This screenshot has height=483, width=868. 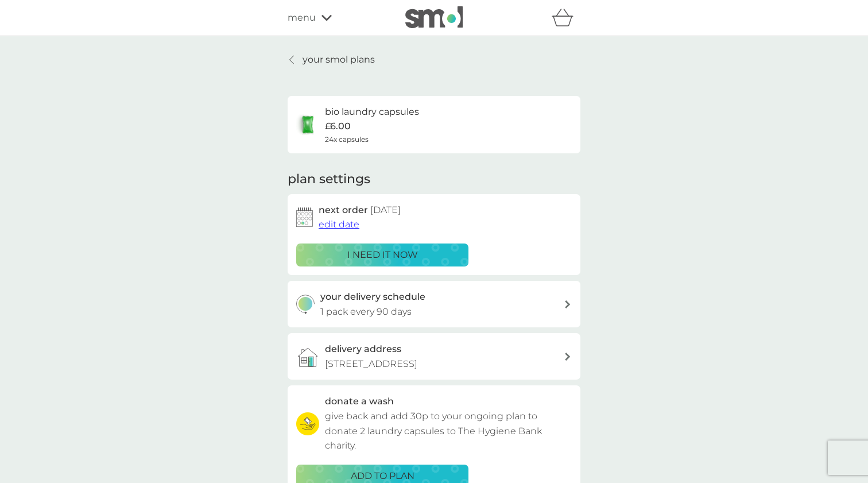 What do you see at coordinates (363, 349) in the screenshot?
I see `h3: delivery address` at bounding box center [363, 349].